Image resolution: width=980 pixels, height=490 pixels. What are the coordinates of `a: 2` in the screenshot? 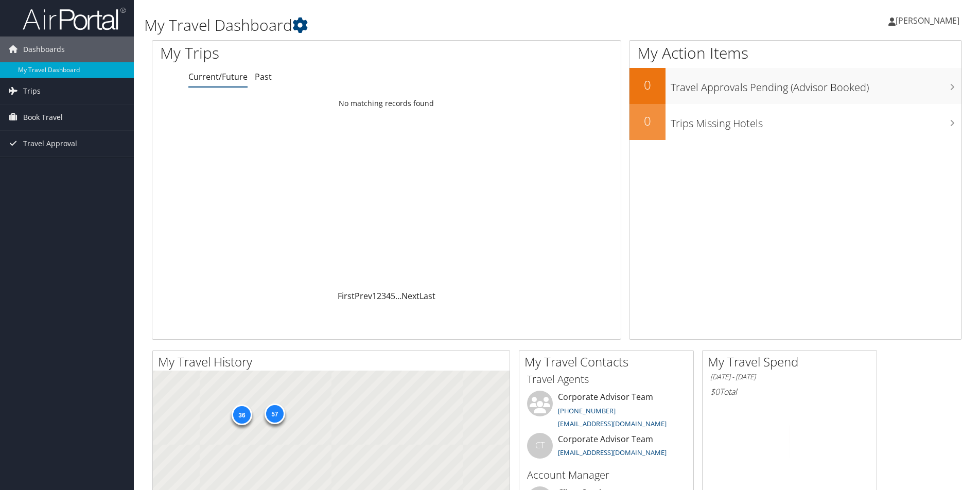 It's located at (379, 296).